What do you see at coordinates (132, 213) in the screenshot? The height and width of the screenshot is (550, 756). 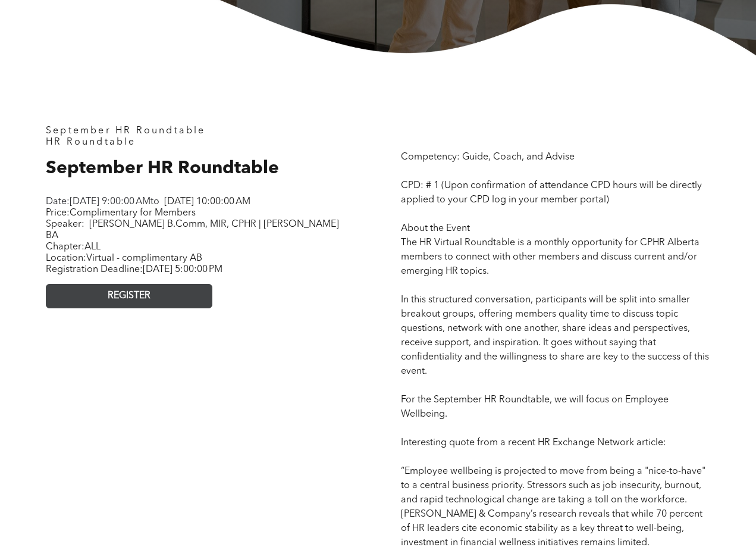 I see `span: Complimentary for Members` at bounding box center [132, 213].